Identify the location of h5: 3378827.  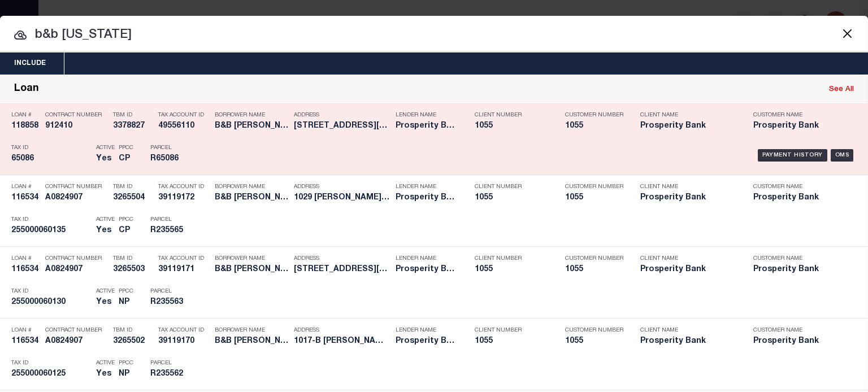
(133, 126).